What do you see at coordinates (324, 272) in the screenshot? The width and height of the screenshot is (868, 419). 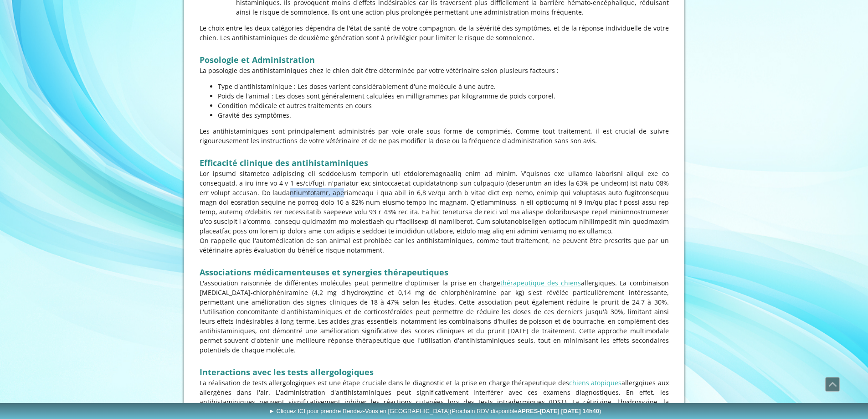 I see `strong: Associations médicamenteuses et synergies thérapeutiques` at bounding box center [324, 272].